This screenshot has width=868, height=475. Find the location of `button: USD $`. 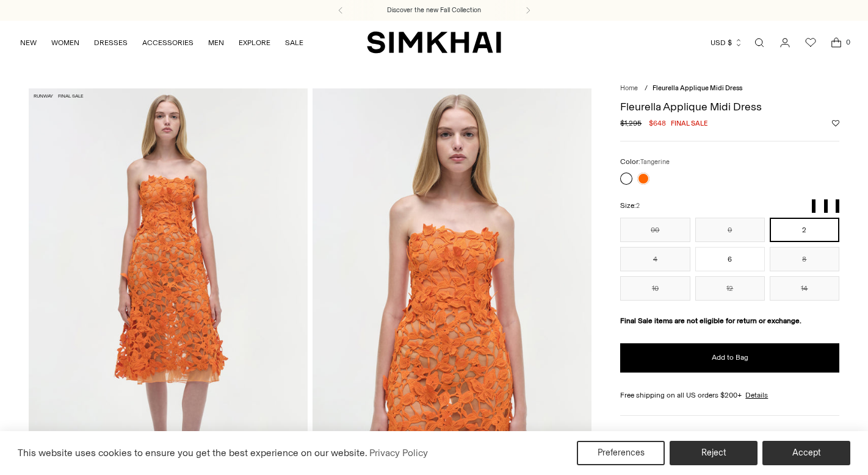

button: USD $ is located at coordinates (726, 42).